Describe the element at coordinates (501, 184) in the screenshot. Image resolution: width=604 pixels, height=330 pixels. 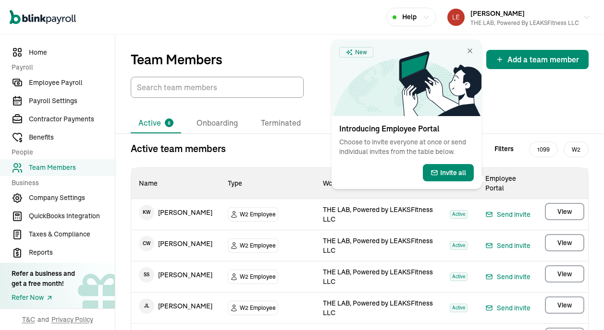
I see `span: Employee Portal` at that location.